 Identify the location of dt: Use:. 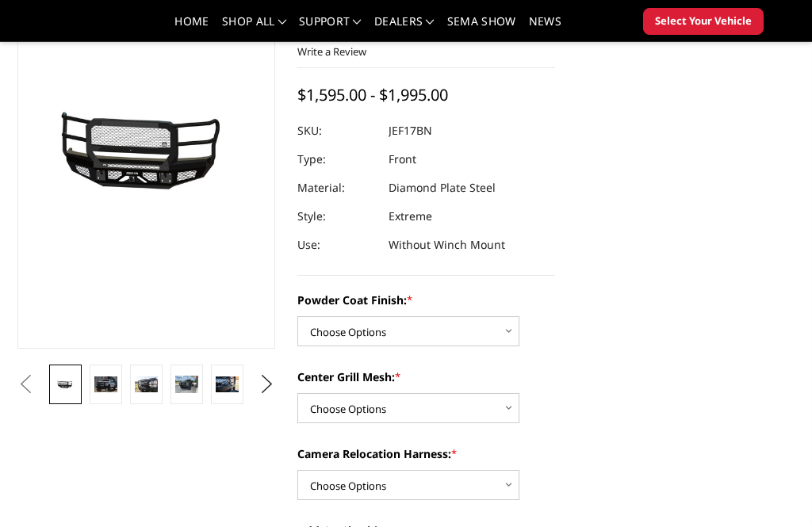
(338, 245).